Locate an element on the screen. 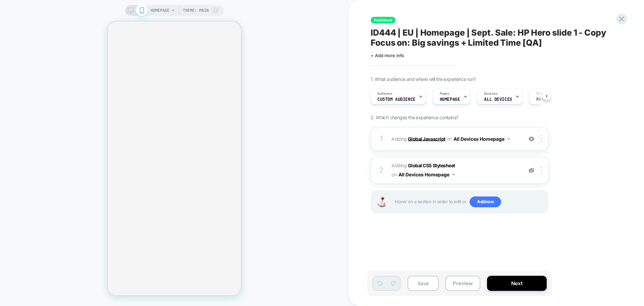 The image size is (644, 306). span: Devices is located at coordinates (490, 94).